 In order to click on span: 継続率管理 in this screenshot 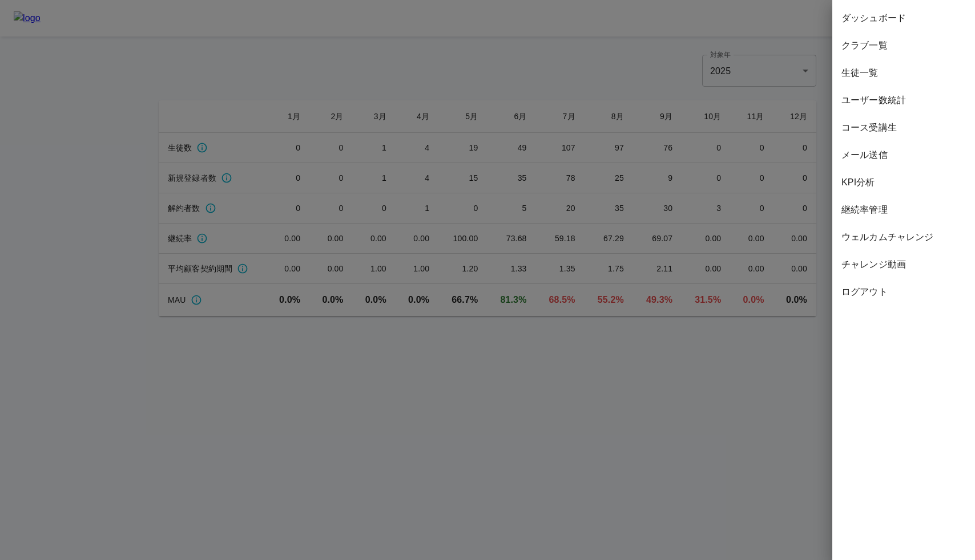, I will do `click(904, 210)`.